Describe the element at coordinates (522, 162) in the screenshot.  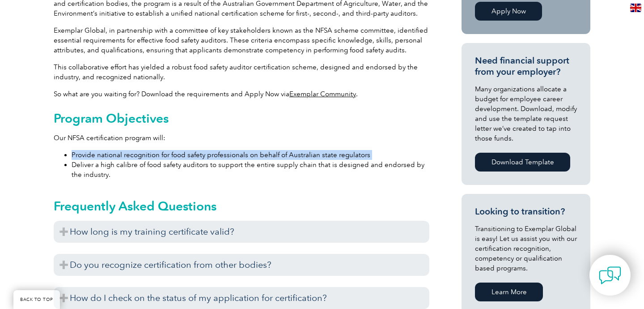
I see `a: Download Template` at that location.